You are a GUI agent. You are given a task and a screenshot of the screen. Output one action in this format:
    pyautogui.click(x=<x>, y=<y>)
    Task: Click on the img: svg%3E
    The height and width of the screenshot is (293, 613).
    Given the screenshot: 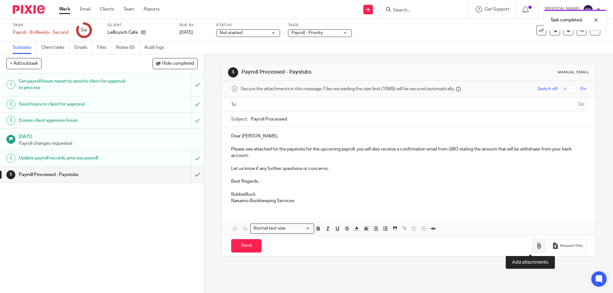 What is the action you would take?
    pyautogui.click(x=588, y=10)
    